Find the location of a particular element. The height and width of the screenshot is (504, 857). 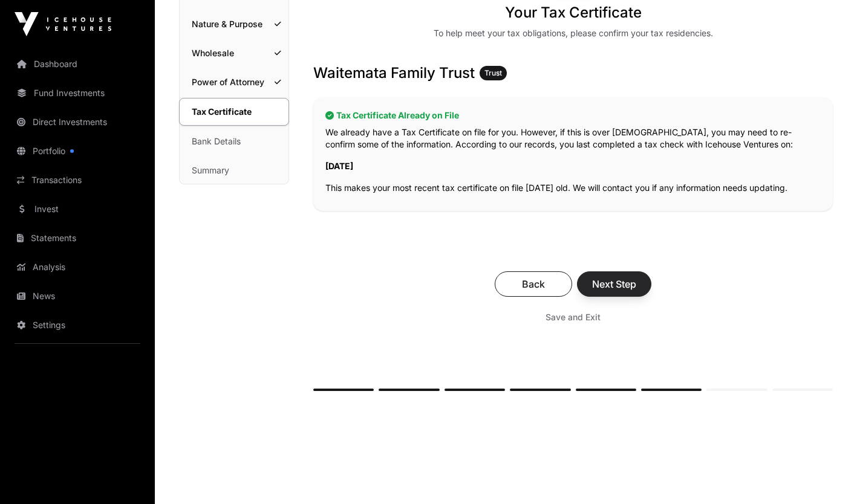

a: Back is located at coordinates (533, 284).